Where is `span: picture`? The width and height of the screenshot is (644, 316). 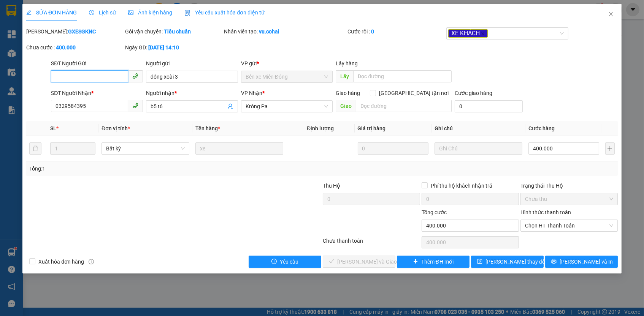 span: picture is located at coordinates (131, 12).